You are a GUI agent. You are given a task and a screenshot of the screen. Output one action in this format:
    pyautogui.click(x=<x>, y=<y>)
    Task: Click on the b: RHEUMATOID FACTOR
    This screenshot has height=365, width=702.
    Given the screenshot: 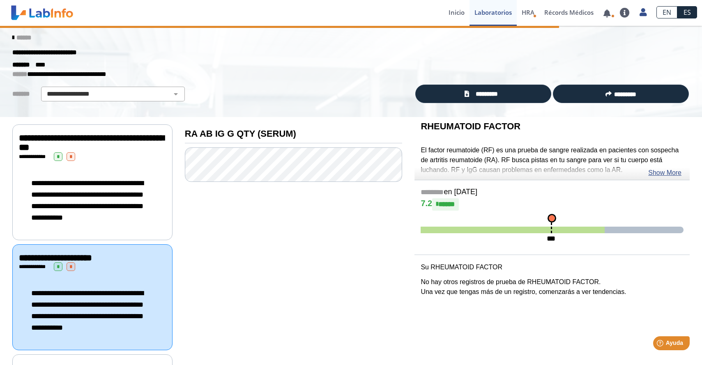 What is the action you would take?
    pyautogui.click(x=470, y=126)
    